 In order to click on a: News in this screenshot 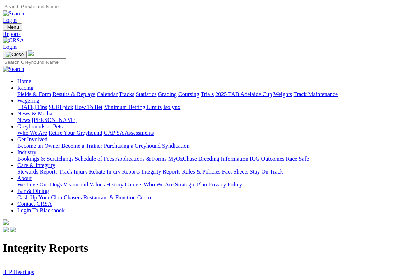, I will do `click(24, 120)`.